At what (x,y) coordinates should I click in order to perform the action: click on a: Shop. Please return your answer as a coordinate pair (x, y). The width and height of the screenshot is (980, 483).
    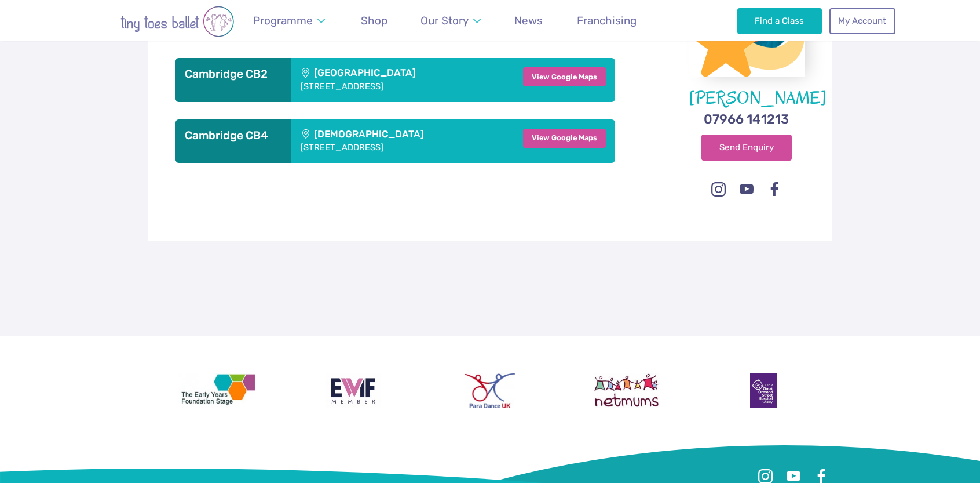
    Looking at the image, I should click on (373, 21).